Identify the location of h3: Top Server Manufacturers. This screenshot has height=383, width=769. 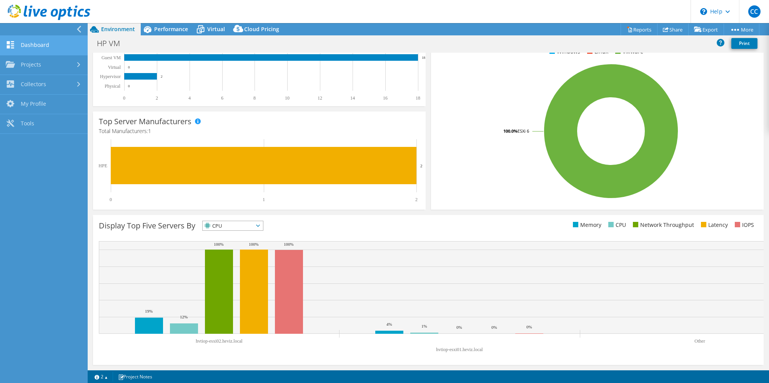
(145, 122).